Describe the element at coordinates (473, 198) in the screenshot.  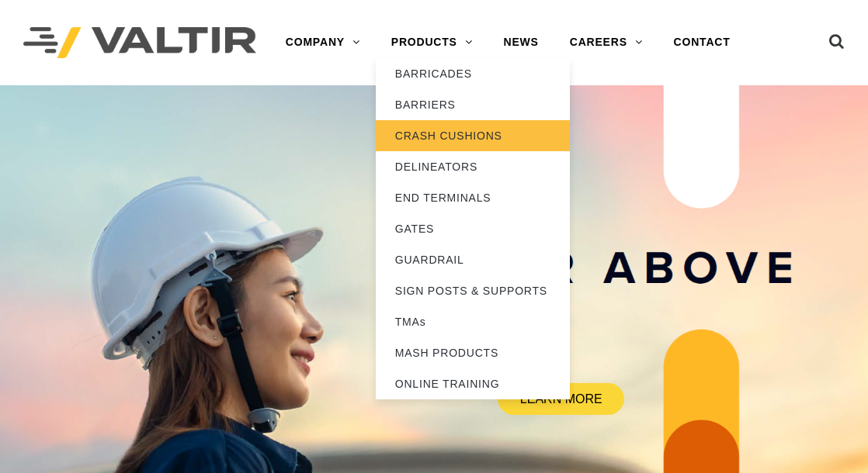
I see `a: END TERMINALS` at that location.